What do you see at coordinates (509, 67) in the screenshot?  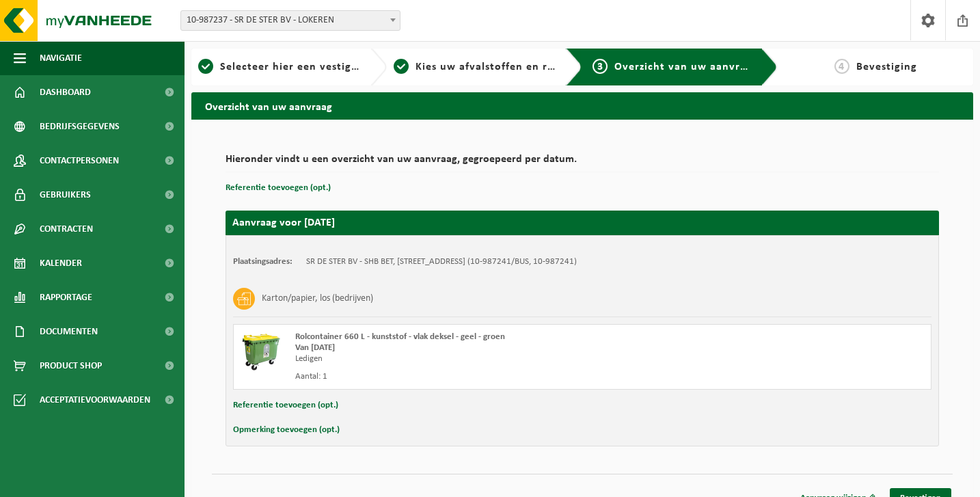 I see `span: Kies uw afvalstoffen en recipiënten` at bounding box center [509, 67].